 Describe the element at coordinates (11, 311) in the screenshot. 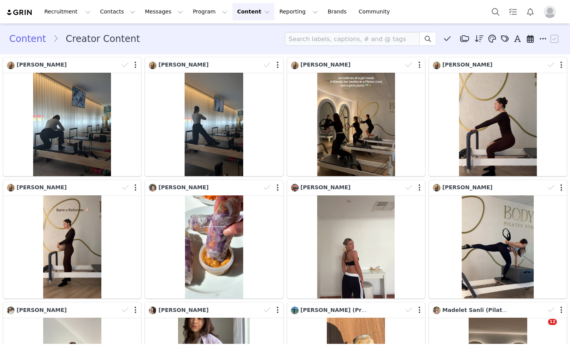

I see `img: 3ea89e7f-545a-4b48-8a2f-9722ae64fe39.jpg` at that location.